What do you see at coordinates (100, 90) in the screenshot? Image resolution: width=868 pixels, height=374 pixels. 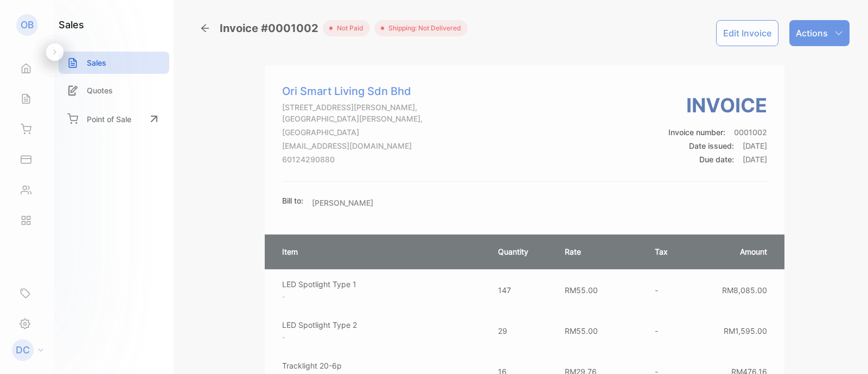 I see `p: Quotes` at bounding box center [100, 90].